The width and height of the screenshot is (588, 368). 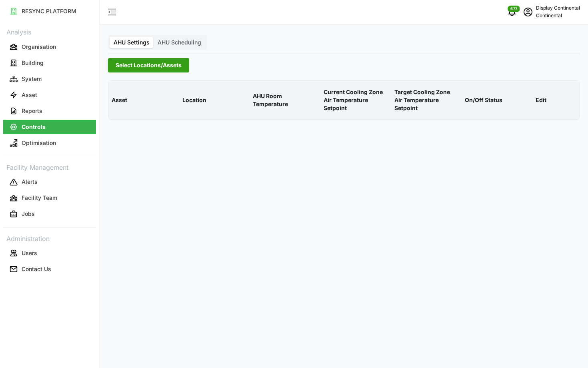 What do you see at coordinates (179, 42) in the screenshot?
I see `span: AHU Scheduling` at bounding box center [179, 42].